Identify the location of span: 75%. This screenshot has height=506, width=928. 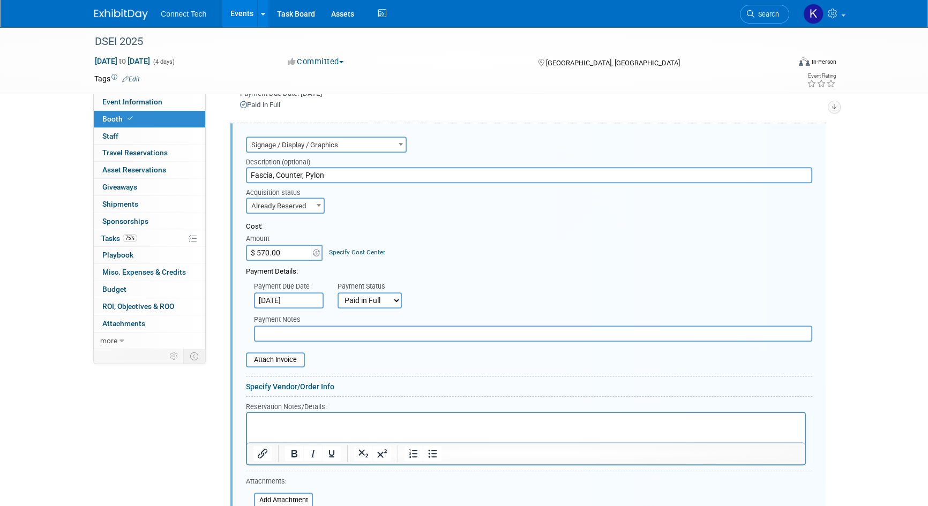
(130, 238).